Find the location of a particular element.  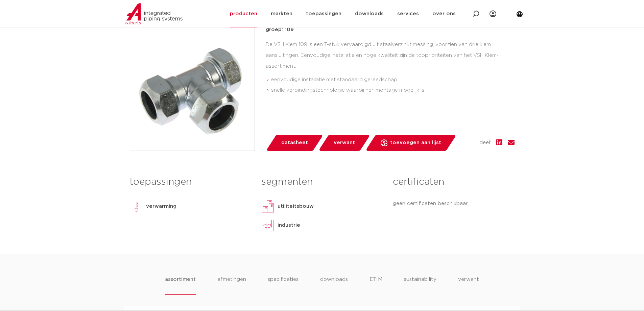

li: sustainability is located at coordinates (420, 285).